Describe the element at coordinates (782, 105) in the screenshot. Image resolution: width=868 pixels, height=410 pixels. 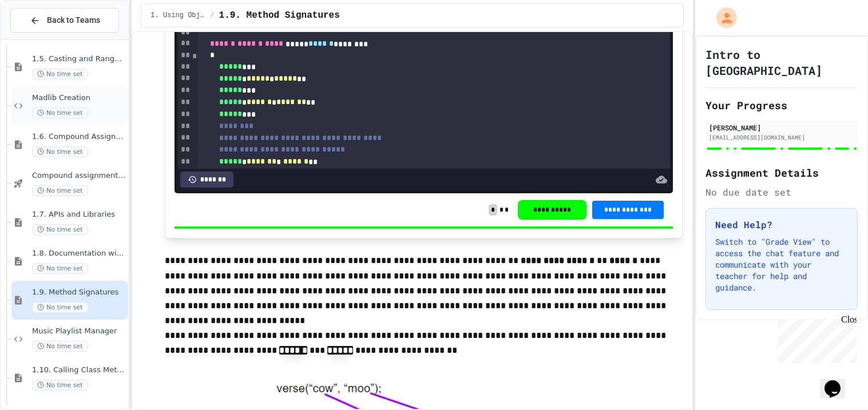
I see `h2: Your Progress` at that location.